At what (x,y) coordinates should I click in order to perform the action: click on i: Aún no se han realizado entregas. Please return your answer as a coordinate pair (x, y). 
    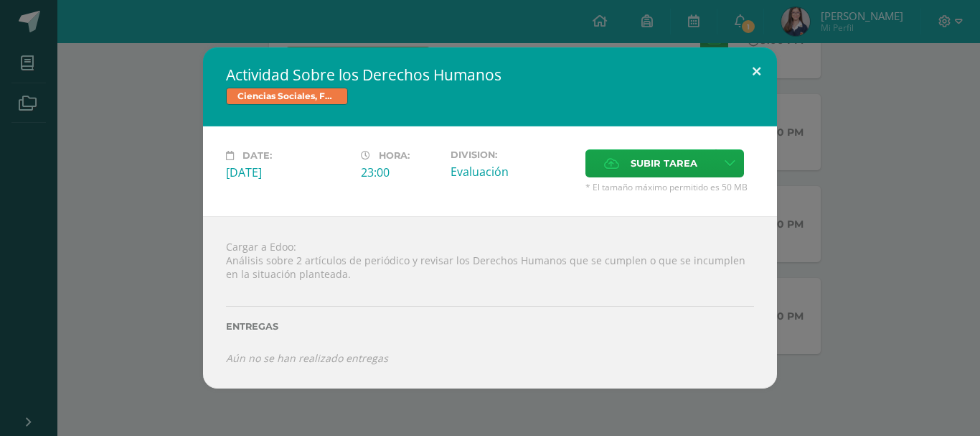
    Looking at the image, I should click on (308, 358).